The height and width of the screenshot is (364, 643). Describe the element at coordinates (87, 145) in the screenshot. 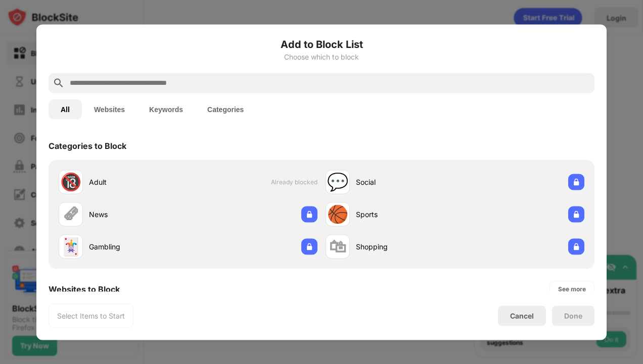

I see `div: Categories to Block` at that location.